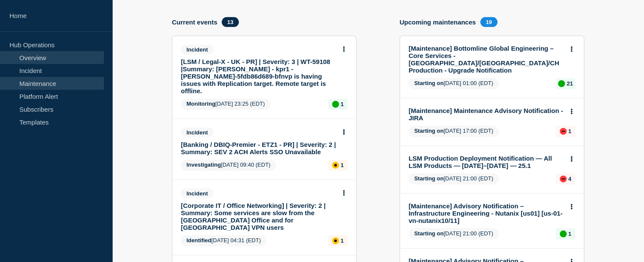 This screenshot has width=644, height=262. Describe the element at coordinates (199, 240) in the screenshot. I see `span: Identified` at that location.